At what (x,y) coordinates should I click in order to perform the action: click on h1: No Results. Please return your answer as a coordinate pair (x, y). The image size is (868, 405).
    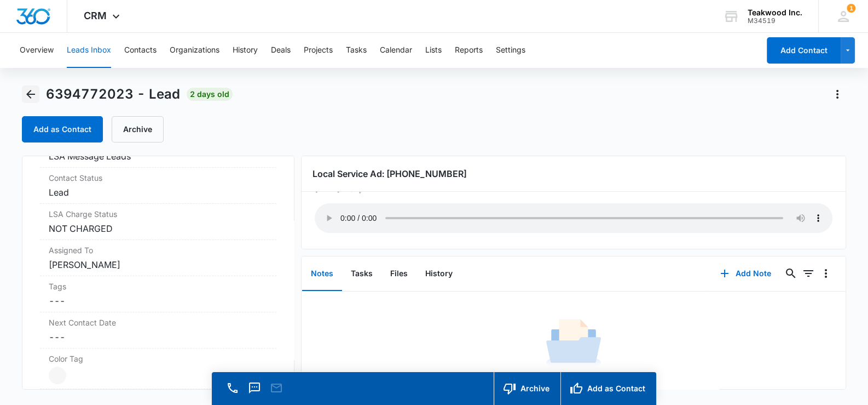
    Looking at the image, I should click on (574, 379).